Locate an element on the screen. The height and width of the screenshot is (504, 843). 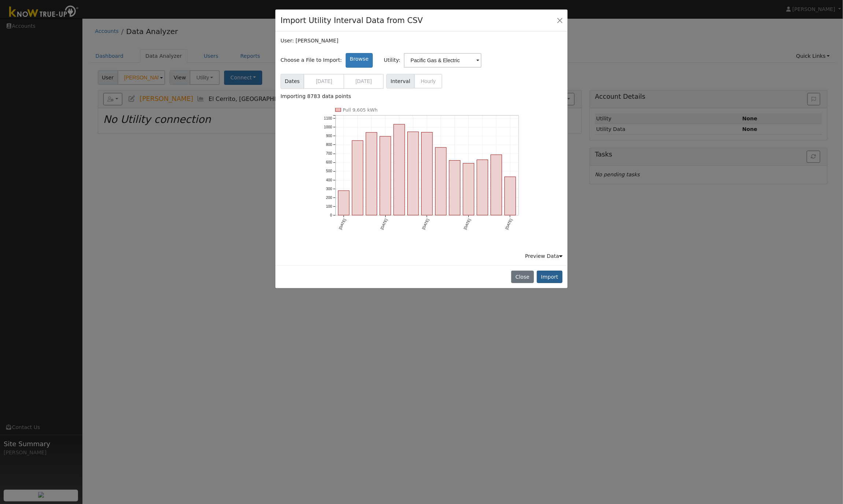
text: 700 is located at coordinates (328, 154).